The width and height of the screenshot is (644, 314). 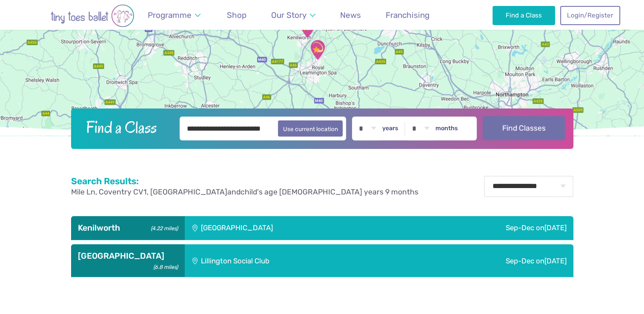 What do you see at coordinates (407, 15) in the screenshot?
I see `span: Franchising` at bounding box center [407, 15].